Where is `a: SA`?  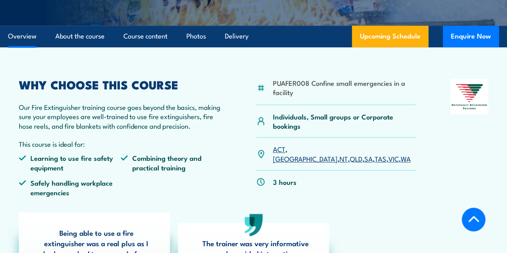
a: SA is located at coordinates (369, 158).